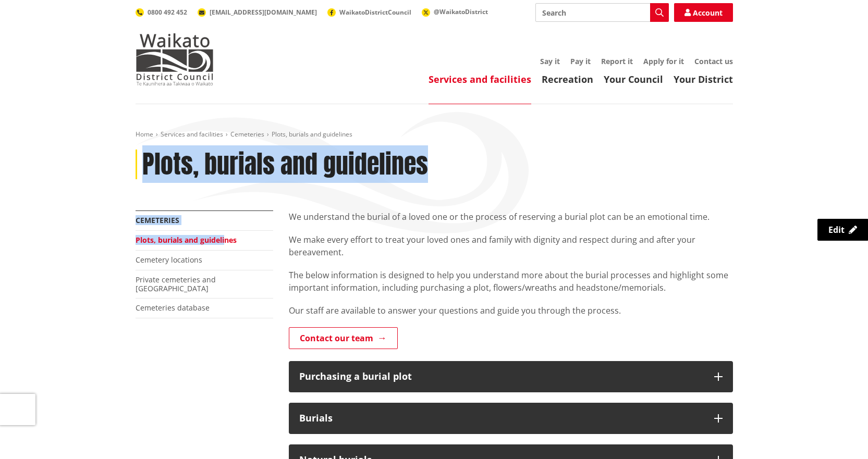 This screenshot has height=459, width=868. Describe the element at coordinates (454, 11) in the screenshot. I see `a: @WaikatoDistrict` at that location.